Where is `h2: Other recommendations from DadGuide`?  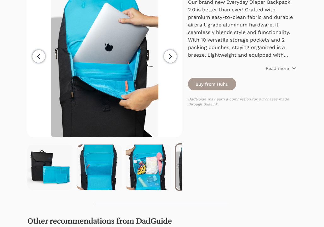 h2: Other recommendations from DadGuide is located at coordinates (162, 221).